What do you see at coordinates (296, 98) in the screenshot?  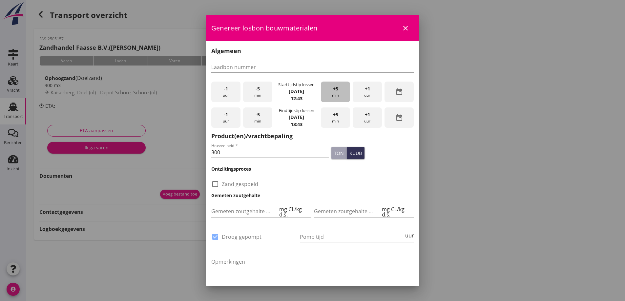 I see `strong: 12:43` at bounding box center [296, 98].